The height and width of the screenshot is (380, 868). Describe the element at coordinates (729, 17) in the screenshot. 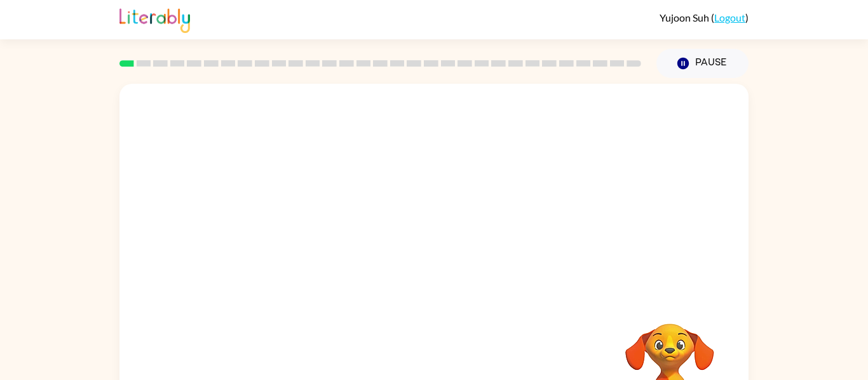

I see `a: Logout` at that location.